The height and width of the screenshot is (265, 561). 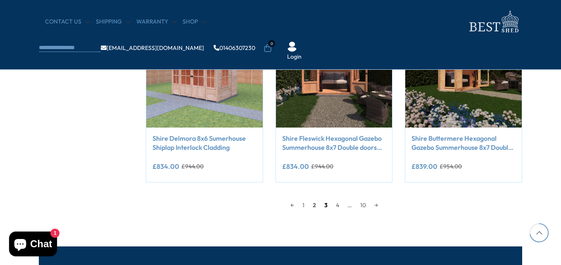 I want to click on span: 2, so click(x=314, y=205).